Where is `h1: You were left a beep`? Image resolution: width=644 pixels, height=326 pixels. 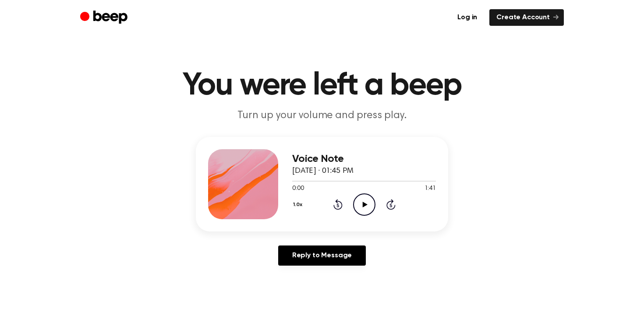
h1: You were left a beep is located at coordinates (322, 86).